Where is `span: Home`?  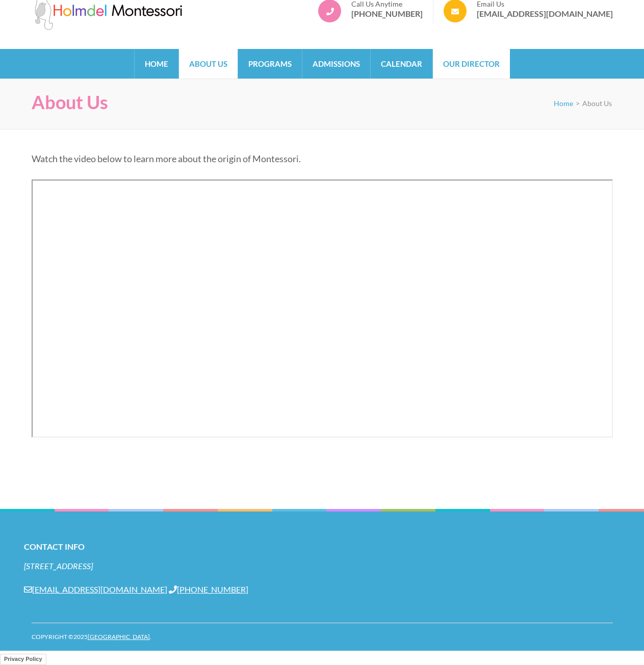
span: Home is located at coordinates (564, 103).